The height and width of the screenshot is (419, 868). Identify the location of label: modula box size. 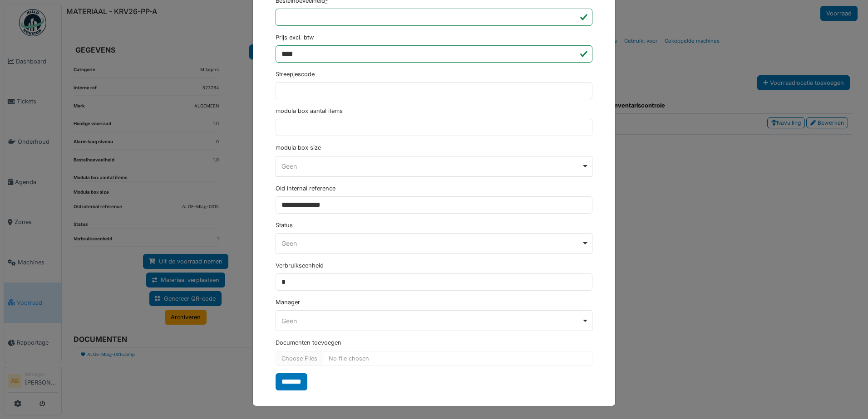
(298, 147).